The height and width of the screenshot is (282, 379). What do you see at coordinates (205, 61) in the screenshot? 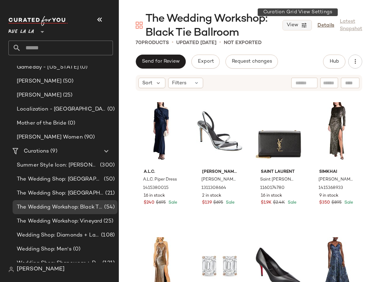
I see `span: Export` at bounding box center [205, 61].